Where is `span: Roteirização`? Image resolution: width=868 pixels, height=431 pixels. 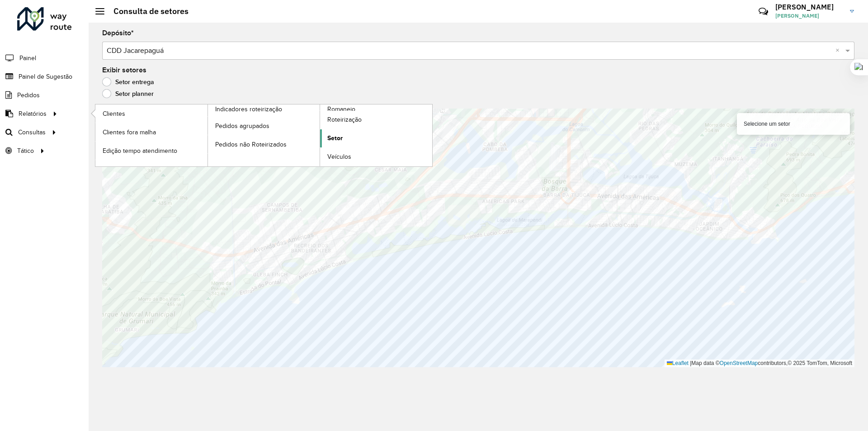 span: Roteirização is located at coordinates (344, 119).